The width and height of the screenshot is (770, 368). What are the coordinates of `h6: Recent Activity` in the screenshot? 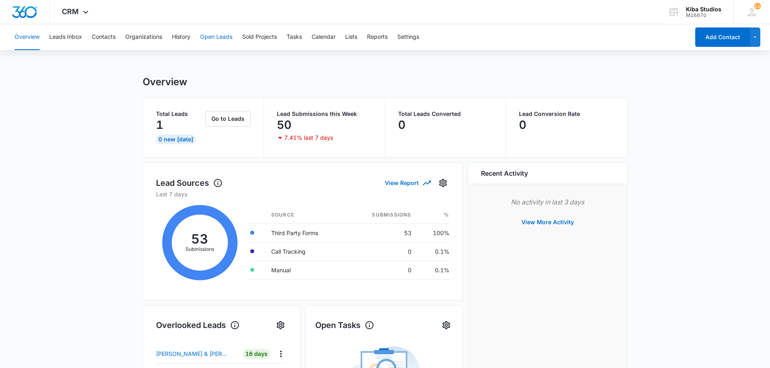 It's located at (504, 173).